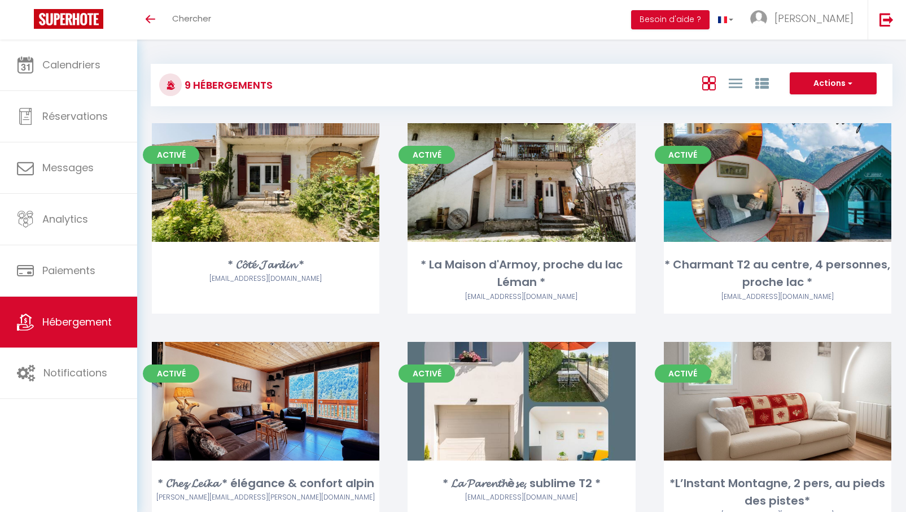  I want to click on div: *L’Instant Montagne, 2 pers, au pieds des pistes*, so click(778, 492).